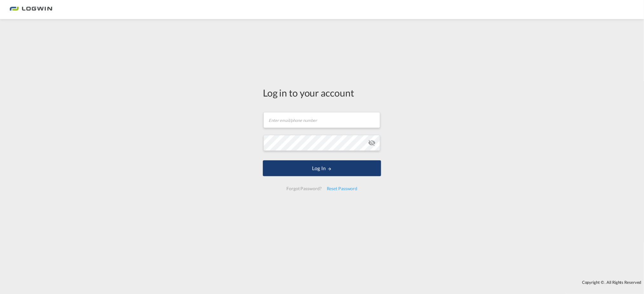 This screenshot has height=294, width=644. What do you see at coordinates (372, 143) in the screenshot?
I see `md-icon: icon-eye-off` at bounding box center [372, 143].